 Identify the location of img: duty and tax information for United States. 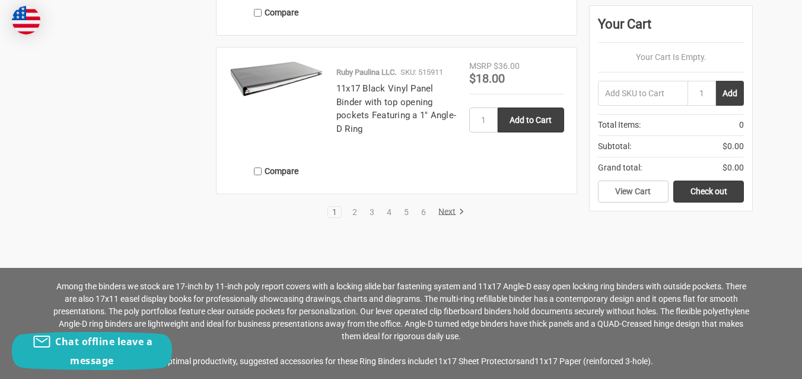
(26, 20).